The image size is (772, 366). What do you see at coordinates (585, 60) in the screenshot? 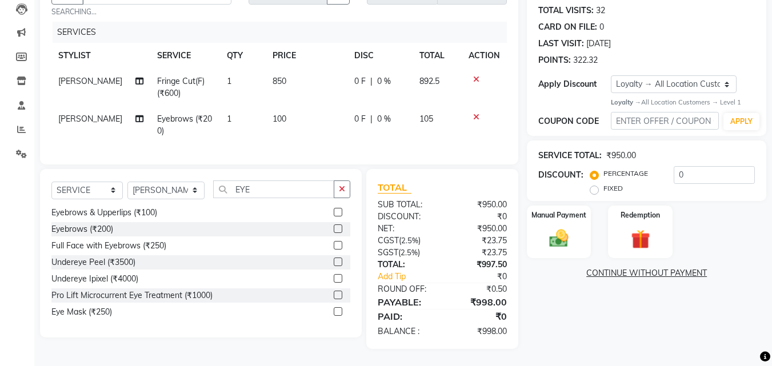
I see `div: 322.32` at bounding box center [585, 60].